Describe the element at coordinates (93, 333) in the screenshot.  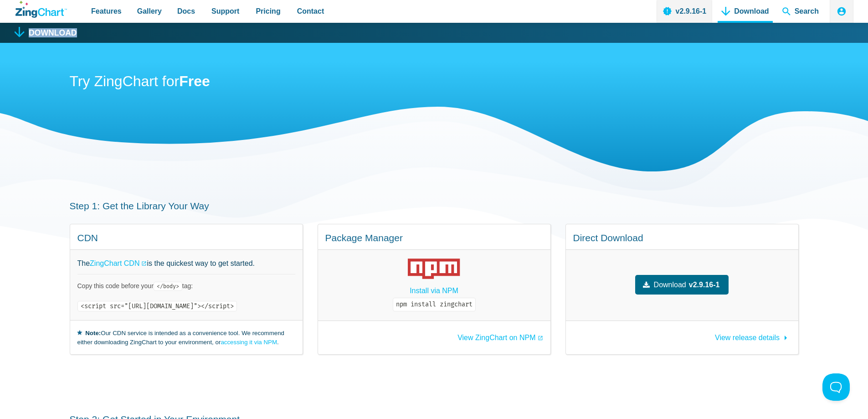
I see `strong: Note:` at that location.